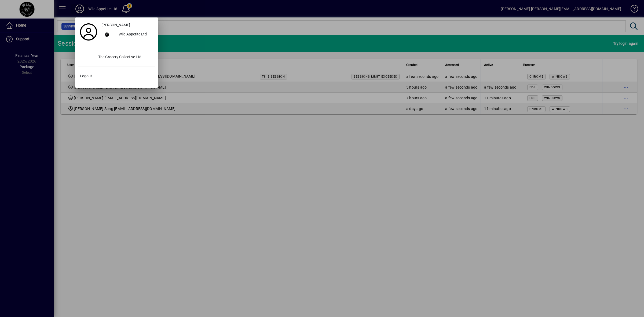 Image resolution: width=644 pixels, height=317 pixels. What do you see at coordinates (117, 76) in the screenshot?
I see `button: Logout` at bounding box center [117, 76].